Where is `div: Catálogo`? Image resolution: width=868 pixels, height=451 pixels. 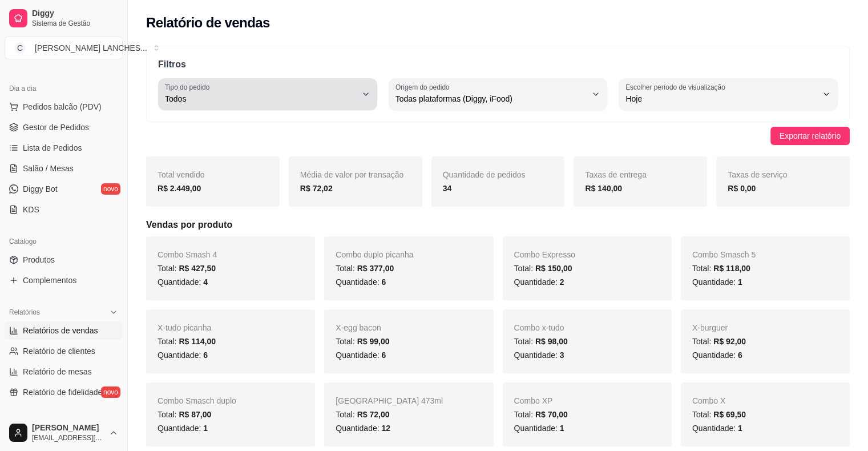
div: Catálogo is located at coordinates (64, 241).